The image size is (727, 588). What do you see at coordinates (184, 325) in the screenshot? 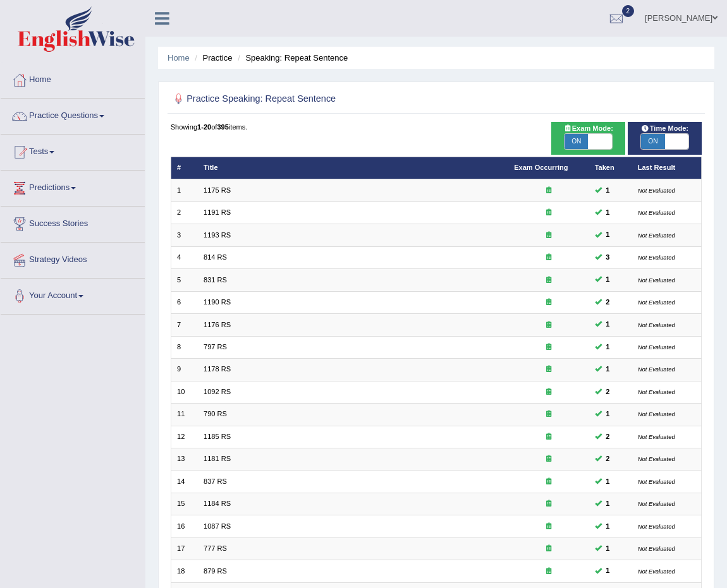
I see `td: 7` at bounding box center [184, 325].